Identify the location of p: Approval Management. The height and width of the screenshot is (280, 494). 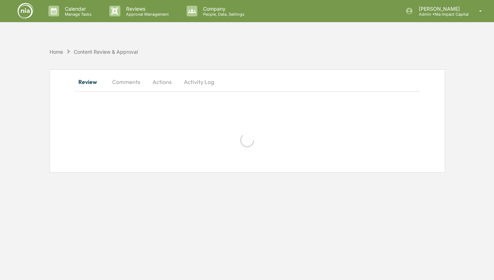
(146, 14).